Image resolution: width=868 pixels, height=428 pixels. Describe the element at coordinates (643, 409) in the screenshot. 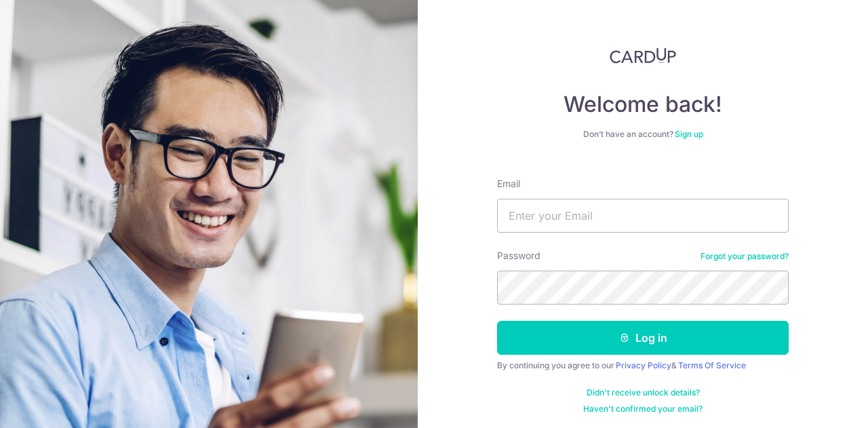

I see `a: Haven't confirmed your email?` at that location.